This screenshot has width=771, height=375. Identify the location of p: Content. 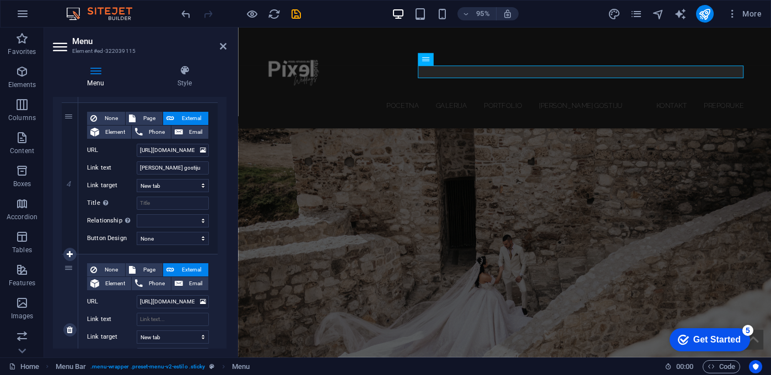
(22, 151).